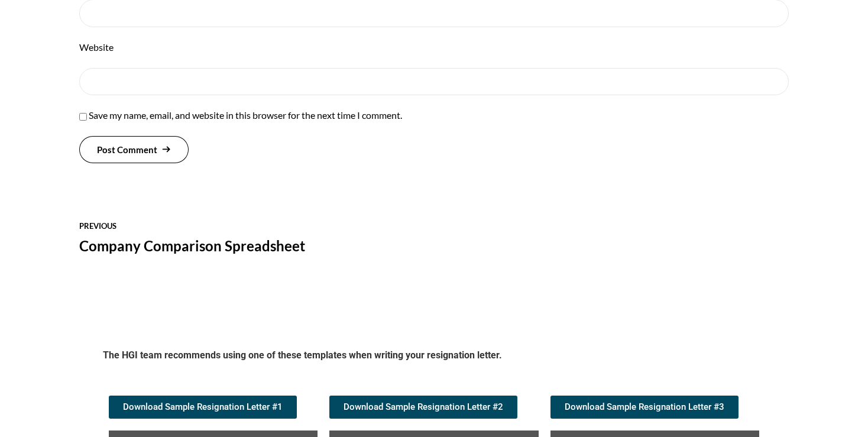  Describe the element at coordinates (127, 150) in the screenshot. I see `span: Post Comment` at that location.